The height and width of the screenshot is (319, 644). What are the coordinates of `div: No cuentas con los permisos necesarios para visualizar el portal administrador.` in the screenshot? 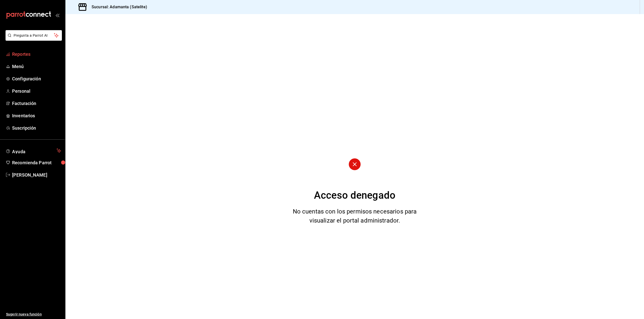 It's located at (355, 216).